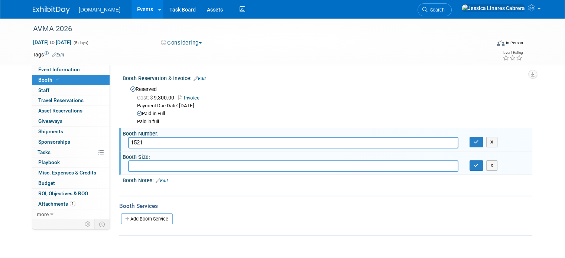  I want to click on a: Sponsorships, so click(71, 142).